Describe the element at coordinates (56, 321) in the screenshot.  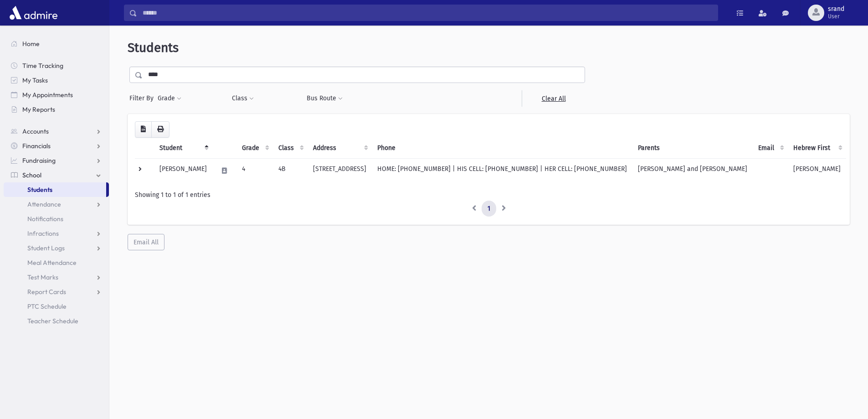
I see `a: Teacher Schedule` at that location.